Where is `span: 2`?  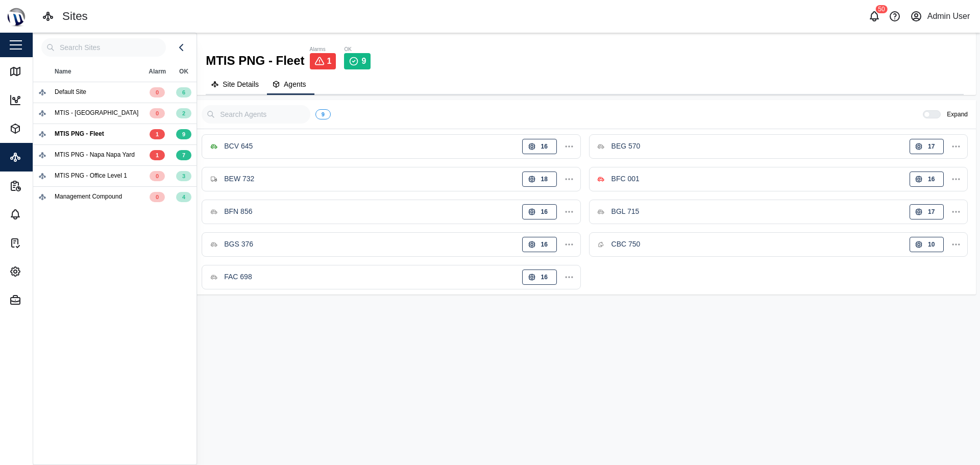 span: 2 is located at coordinates (184, 114).